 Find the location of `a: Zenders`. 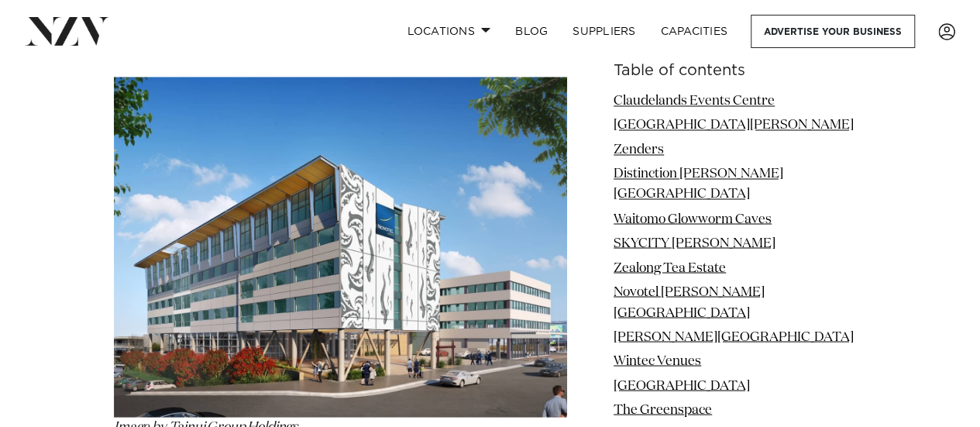

a: Zenders is located at coordinates (639, 150).